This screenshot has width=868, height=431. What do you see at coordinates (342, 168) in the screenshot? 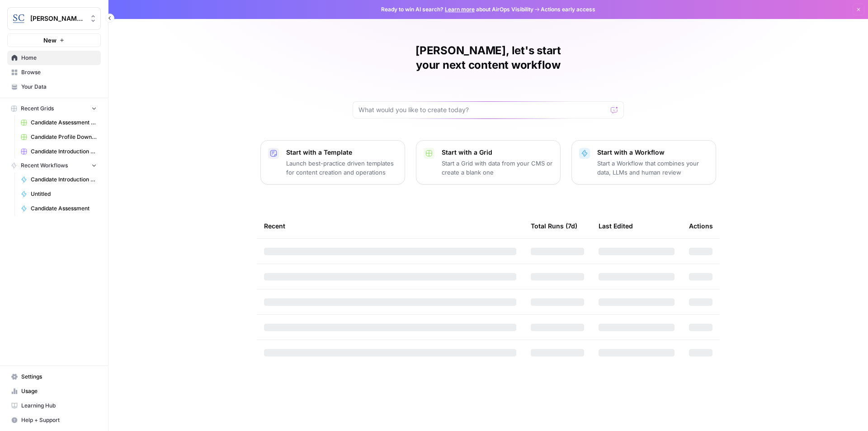
I see `p: Launch best-practice driven templates for content creation and operations` at bounding box center [342, 168].